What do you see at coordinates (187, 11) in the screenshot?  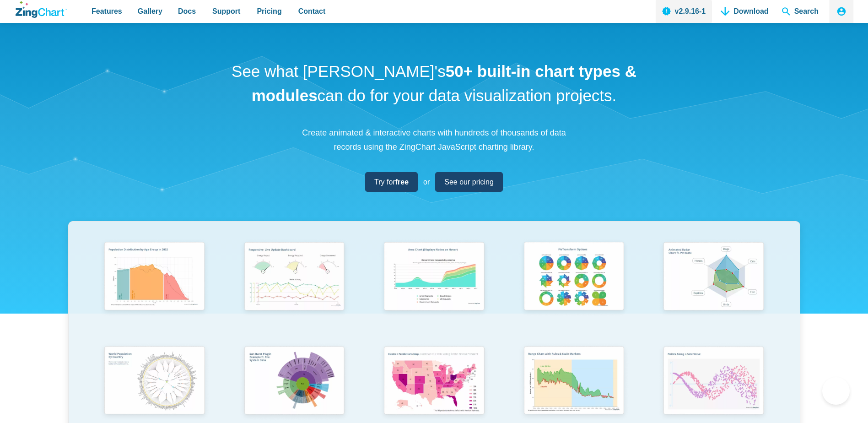 I see `span: Docs` at bounding box center [187, 11].